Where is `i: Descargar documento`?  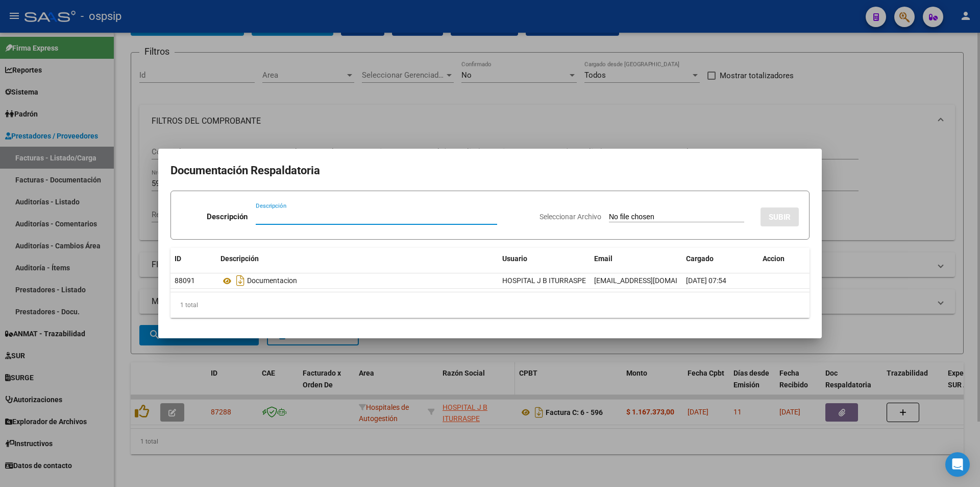
i: Descargar documento is located at coordinates (241, 280).